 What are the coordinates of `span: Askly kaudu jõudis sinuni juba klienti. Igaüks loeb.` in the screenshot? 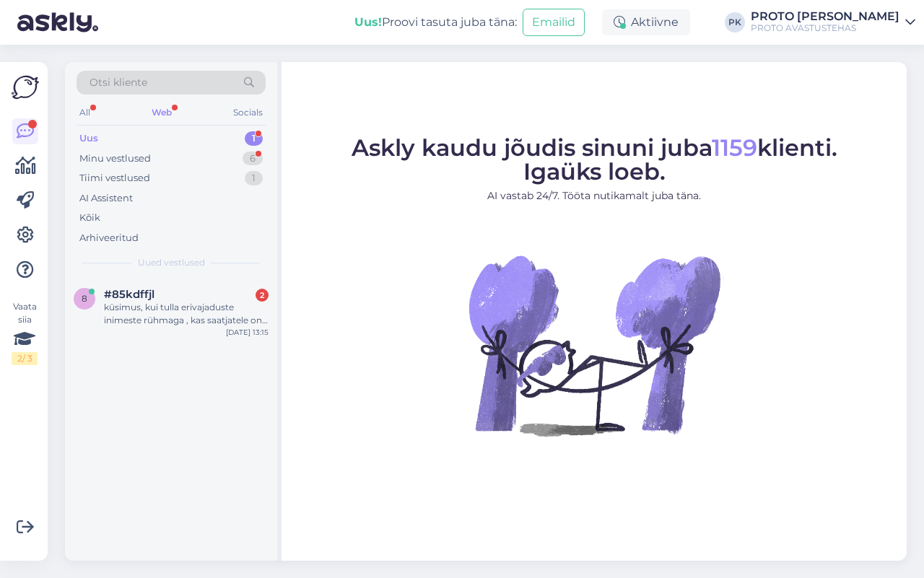 It's located at (594, 160).